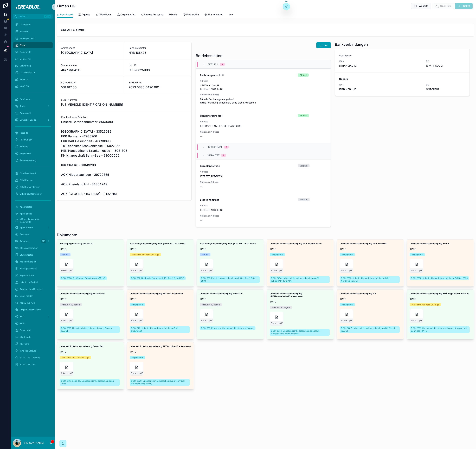  I want to click on a: Startseite, so click(33, 235).